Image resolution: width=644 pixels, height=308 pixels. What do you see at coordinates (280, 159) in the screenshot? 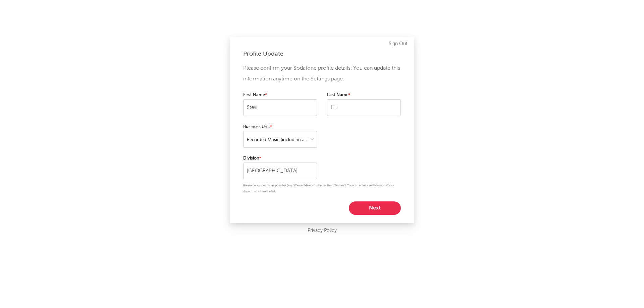
I see `label: Division` at bounding box center [280, 159].